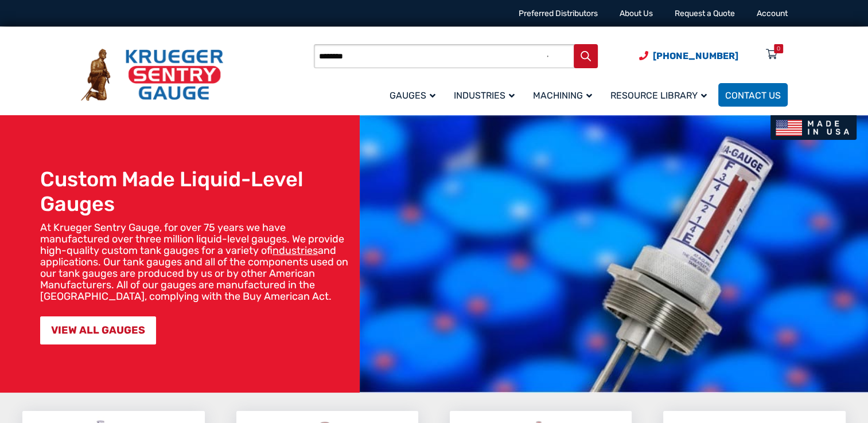  What do you see at coordinates (484, 95) in the screenshot?
I see `span: Industries` at bounding box center [484, 95].